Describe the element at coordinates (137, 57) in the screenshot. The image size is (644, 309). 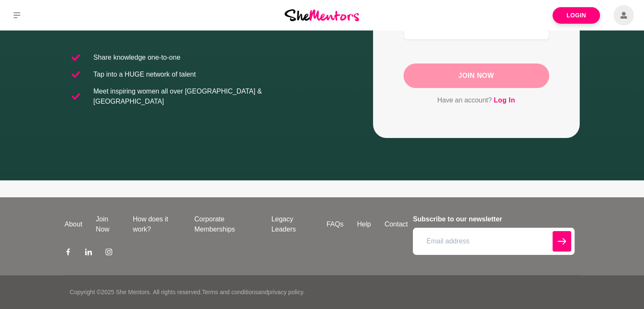
I see `p: Share knowledge one-to-one` at that location.